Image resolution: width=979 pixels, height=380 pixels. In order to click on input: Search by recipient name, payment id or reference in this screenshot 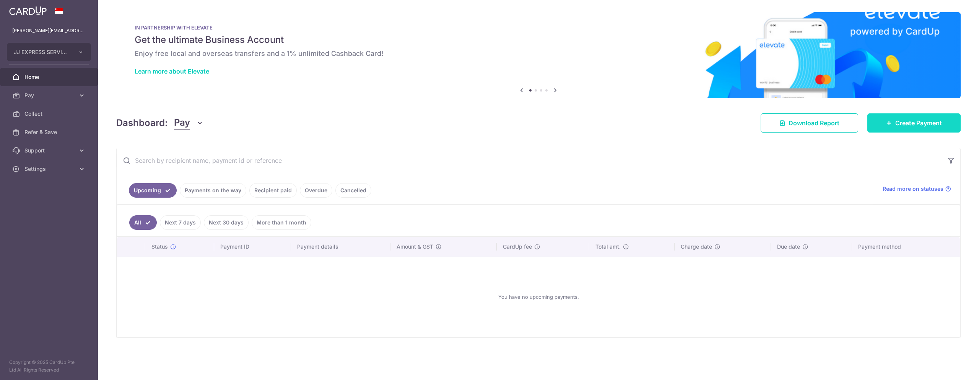, I will do `click(530, 160)`.